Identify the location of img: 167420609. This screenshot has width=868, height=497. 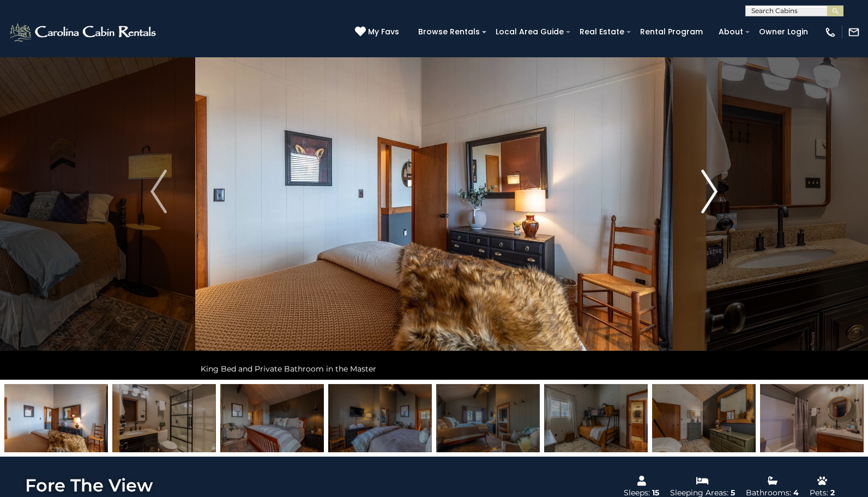
(164, 418).